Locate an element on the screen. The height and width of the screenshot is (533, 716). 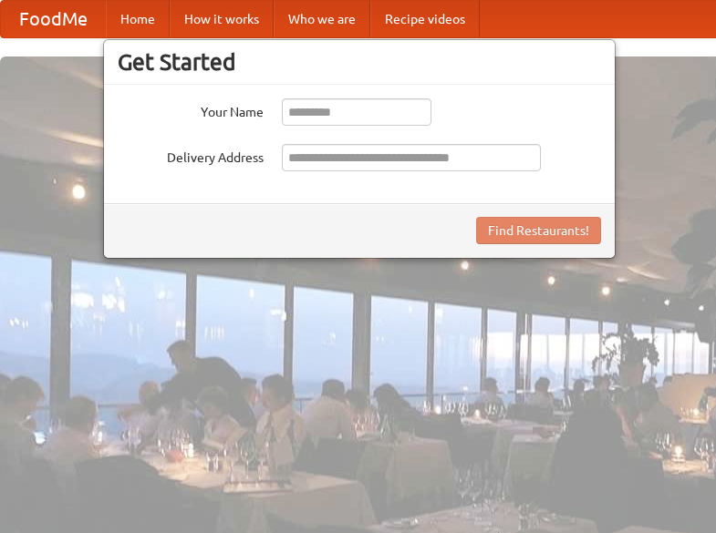
a: Recipe videos is located at coordinates (425, 19).